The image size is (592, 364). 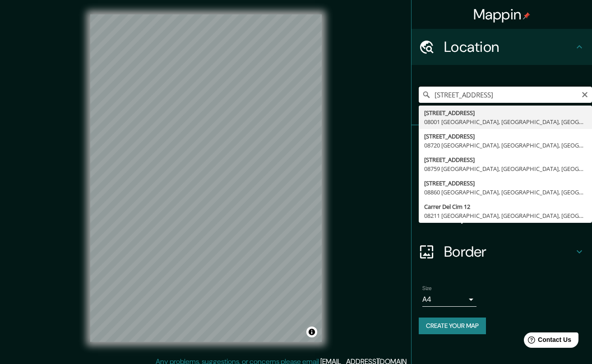 What do you see at coordinates (501, 216) in the screenshot?
I see `div: Layout` at bounding box center [501, 216].